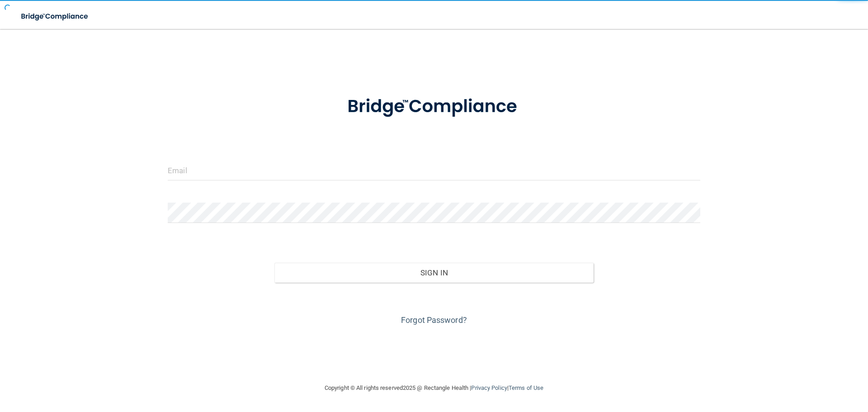 This screenshot has width=868, height=412. Describe the element at coordinates (489, 387) in the screenshot. I see `a: Privacy Policy` at that location.